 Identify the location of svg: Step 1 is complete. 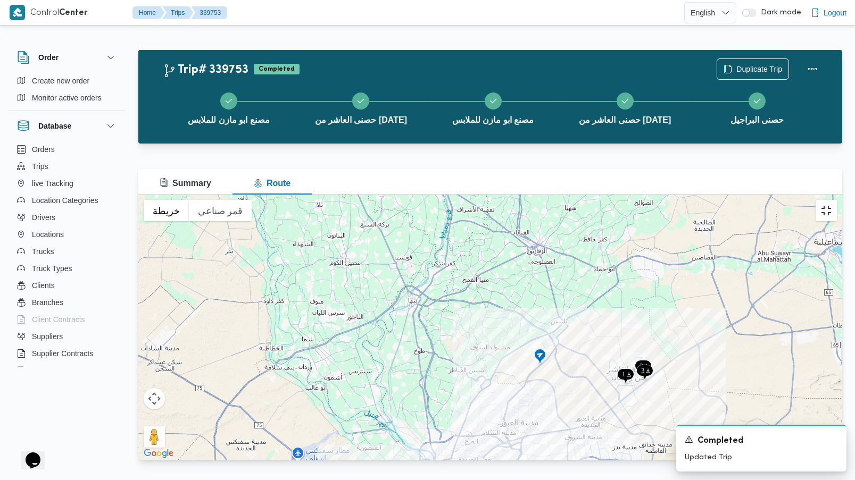
(229, 101).